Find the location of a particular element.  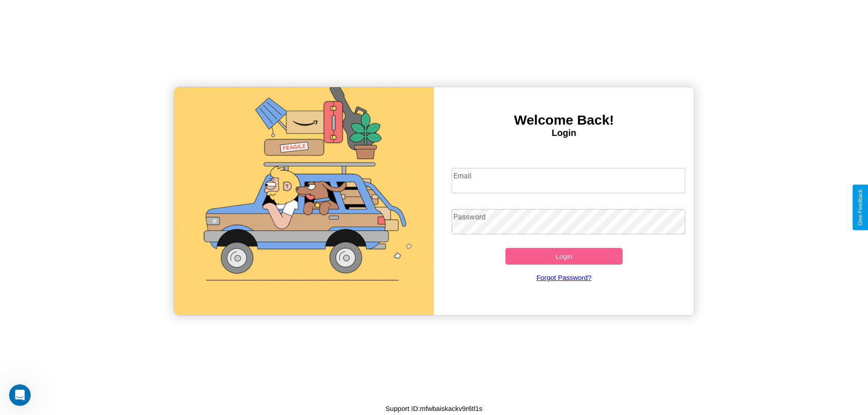

h3: Welcome Back! is located at coordinates (564, 120).